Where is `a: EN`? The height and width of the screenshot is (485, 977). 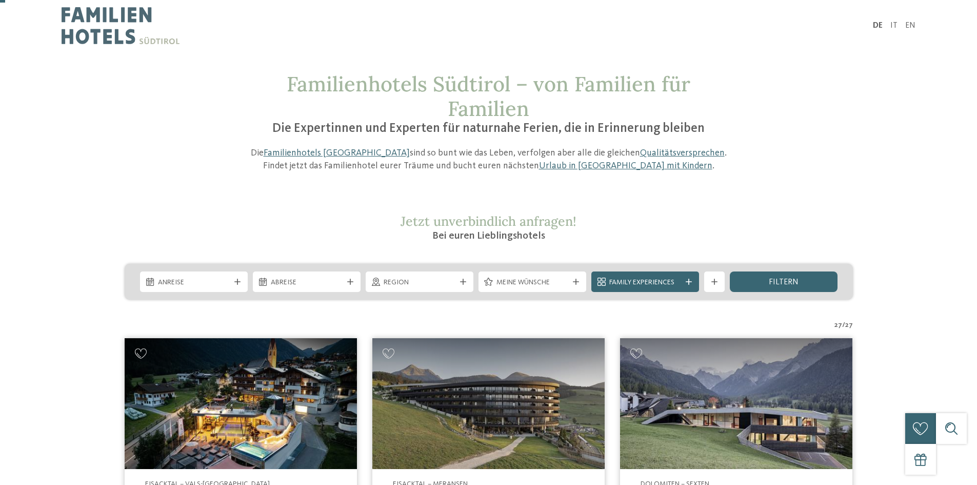
a: EN is located at coordinates (910, 26).